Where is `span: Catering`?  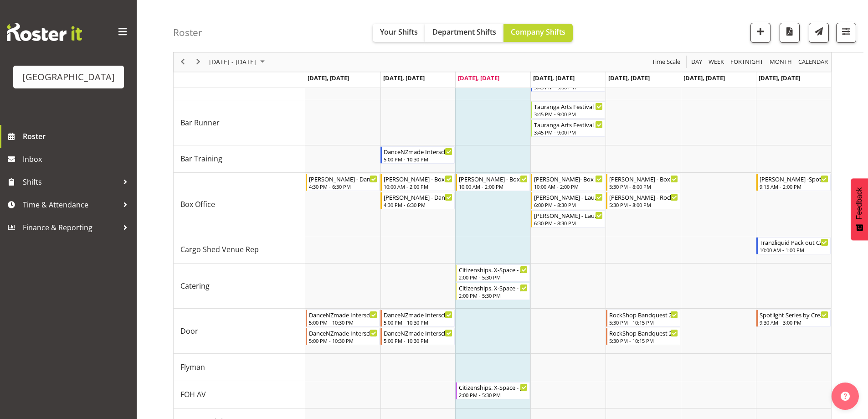
span: Catering is located at coordinates (195, 286).